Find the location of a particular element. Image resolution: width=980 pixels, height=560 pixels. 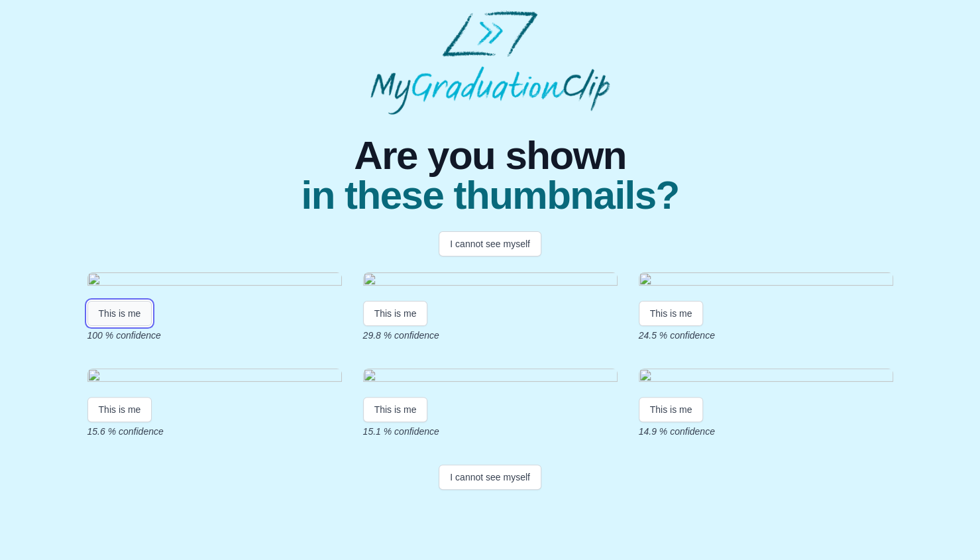

img: MyGraduationClip is located at coordinates (491, 63).